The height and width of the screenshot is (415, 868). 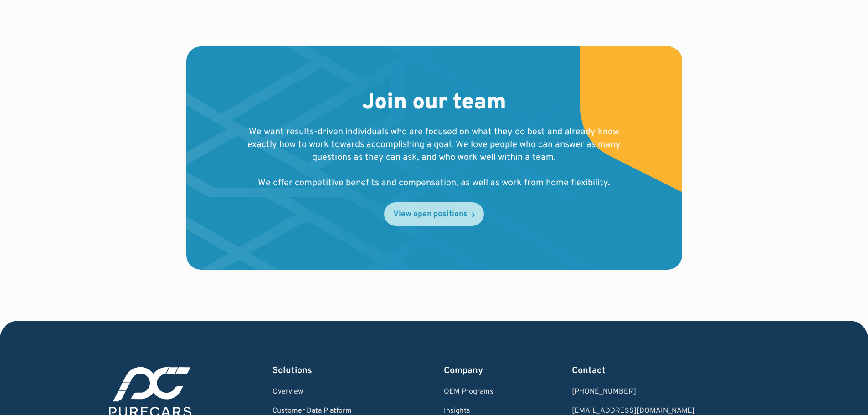 I want to click on h2: Join our team, so click(x=435, y=103).